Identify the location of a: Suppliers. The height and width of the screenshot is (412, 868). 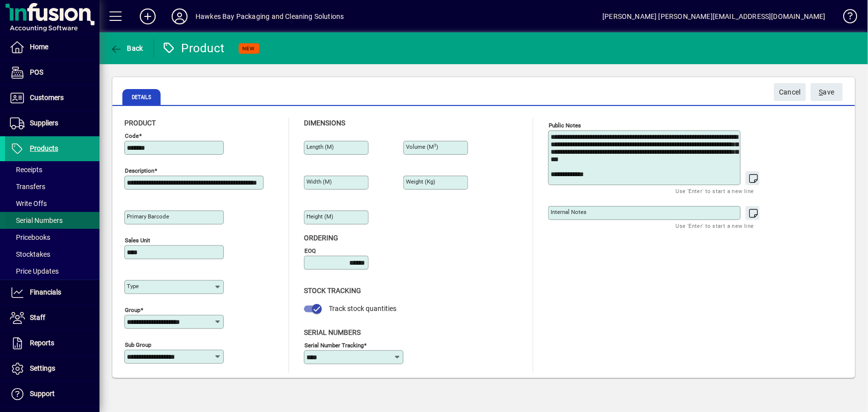
(52, 123).